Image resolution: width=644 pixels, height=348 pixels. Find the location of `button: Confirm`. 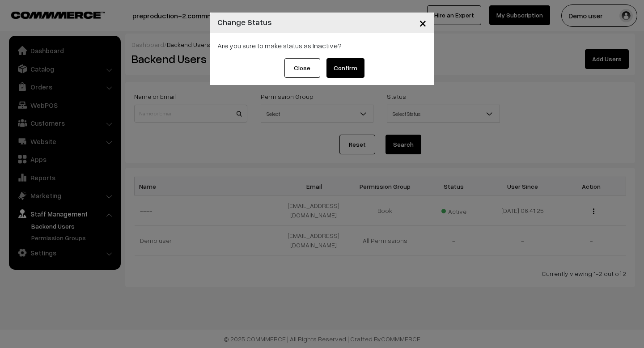

button: Confirm is located at coordinates (345, 68).